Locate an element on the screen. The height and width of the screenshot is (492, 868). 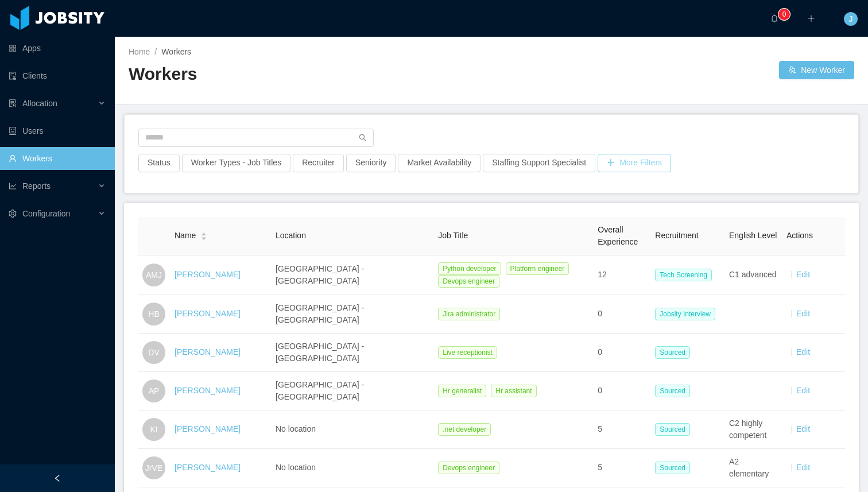
i: icon: line-chart is located at coordinates (12, 186).